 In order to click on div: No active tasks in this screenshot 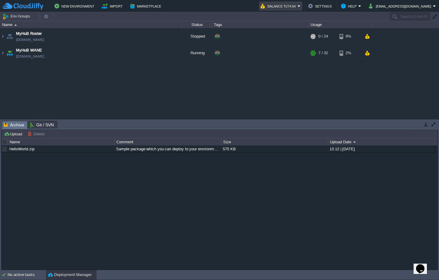, I will do `click(26, 274)`.